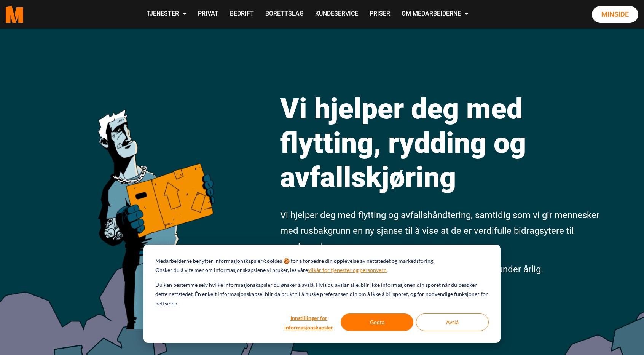 The image size is (644, 355). Describe the element at coordinates (285, 14) in the screenshot. I see `a: Borettslag` at that location.